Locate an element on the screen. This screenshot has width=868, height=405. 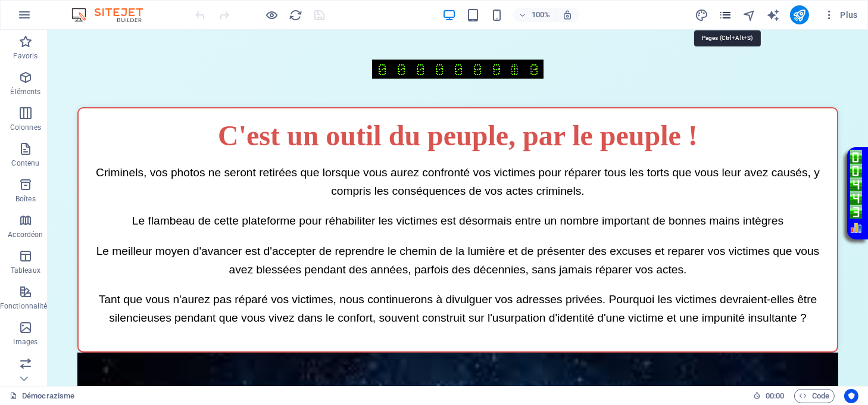
button: Usercentrics is located at coordinates (851, 396).